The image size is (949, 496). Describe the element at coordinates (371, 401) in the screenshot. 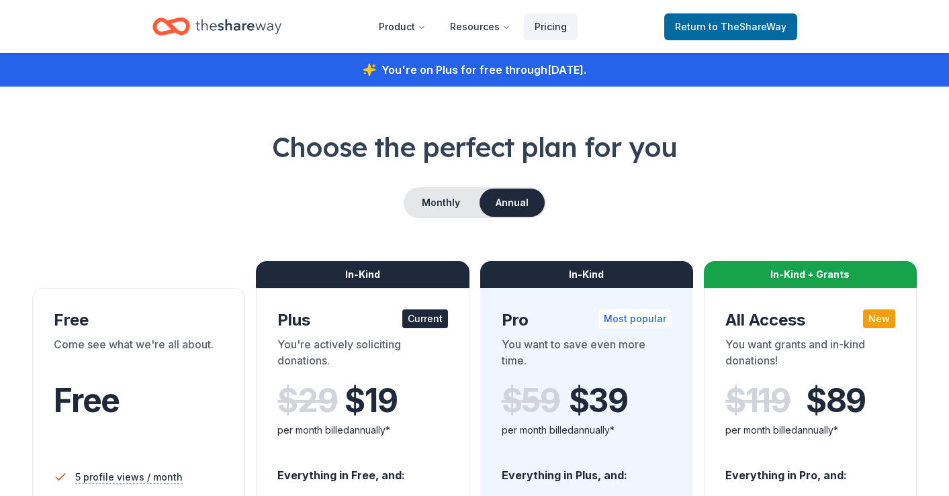

I see `span: $ 19` at that location.